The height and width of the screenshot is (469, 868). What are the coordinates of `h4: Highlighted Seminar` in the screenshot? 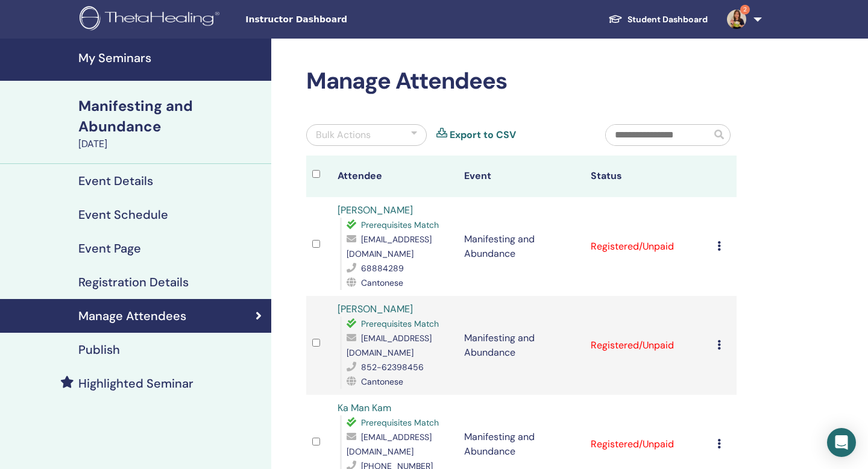 It's located at (136, 384).